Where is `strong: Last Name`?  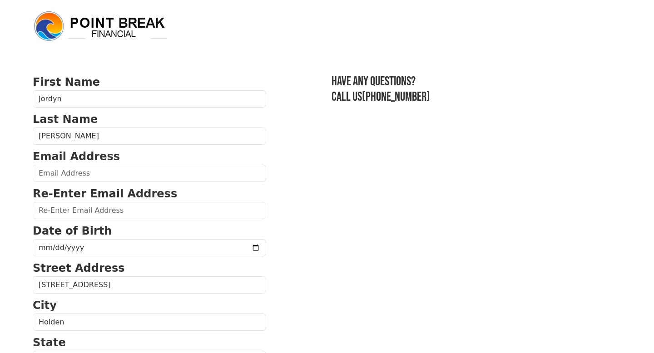 strong: Last Name is located at coordinates (65, 119).